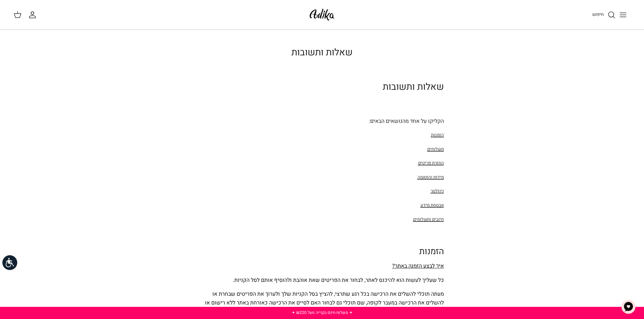 The image size is (644, 319). I want to click on span: הקליקו על אחד מהנושאים הבאים:, so click(406, 121).